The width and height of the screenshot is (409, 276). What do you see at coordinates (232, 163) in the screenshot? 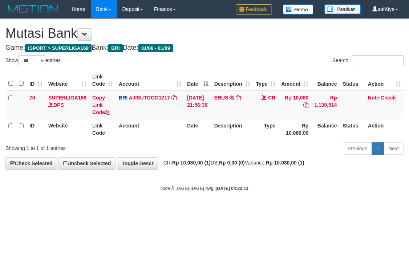
I see `span: CR: DB: Variance:` at bounding box center [232, 163].